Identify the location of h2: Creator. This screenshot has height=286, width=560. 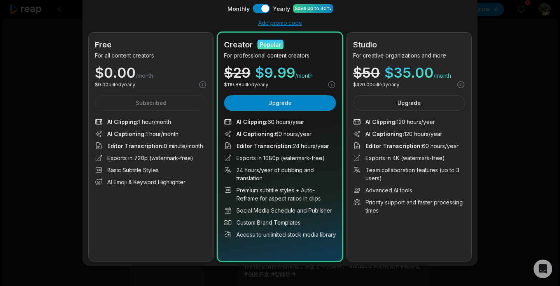
(238, 45).